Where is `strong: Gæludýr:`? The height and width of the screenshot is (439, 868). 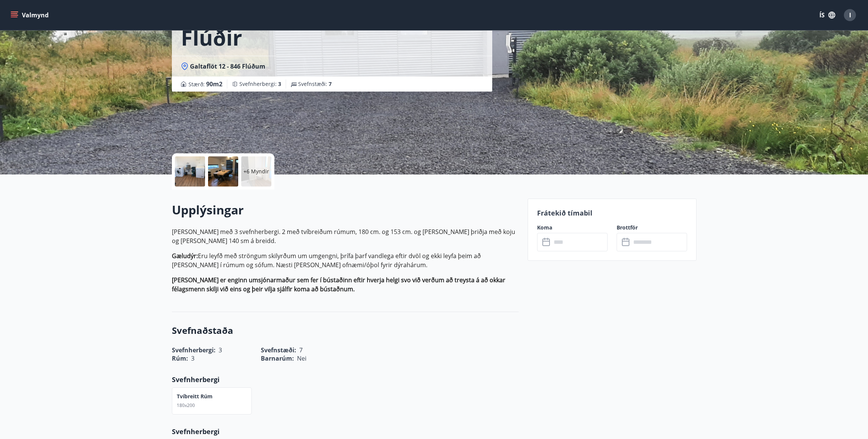 strong: Gæludýr: is located at coordinates (185, 256).